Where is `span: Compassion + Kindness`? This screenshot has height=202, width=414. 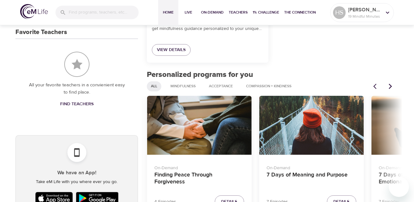
span: Compassion + Kindness is located at coordinates (268, 86).